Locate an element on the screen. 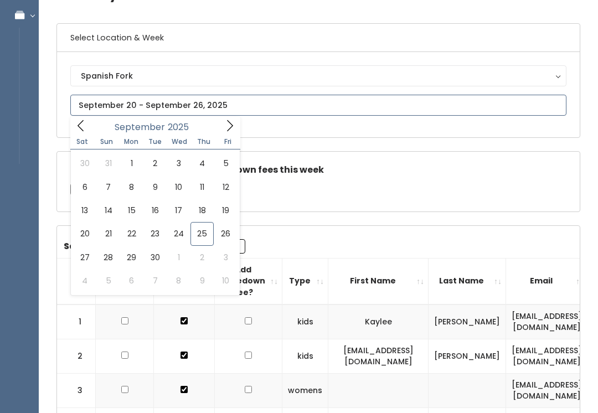 Image resolution: width=598 pixels, height=413 pixels. td: 1 is located at coordinates (76, 322).